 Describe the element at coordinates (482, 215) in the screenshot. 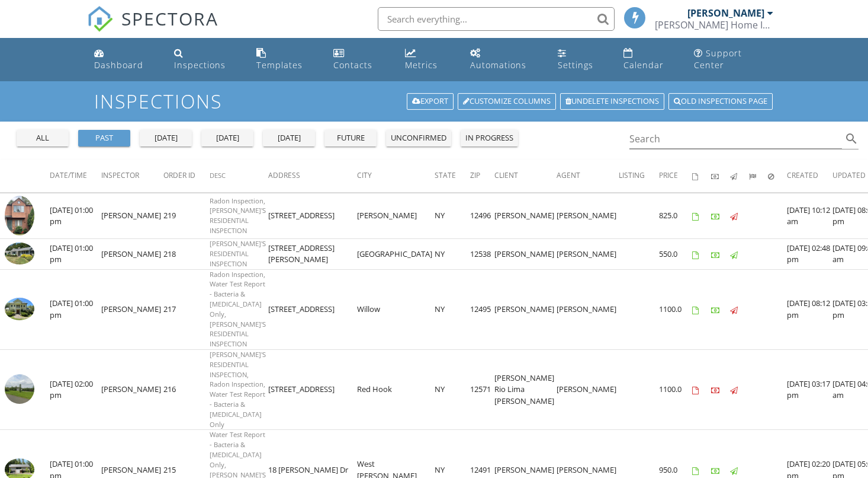

I see `td: 12496` at that location.